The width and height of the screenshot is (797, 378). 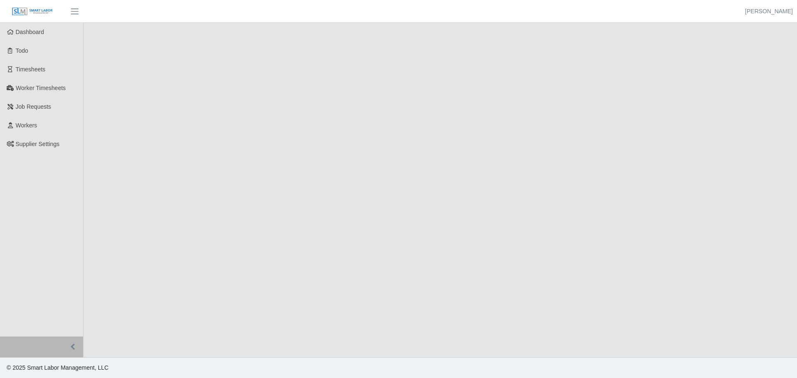 I want to click on span: Todo, so click(x=22, y=51).